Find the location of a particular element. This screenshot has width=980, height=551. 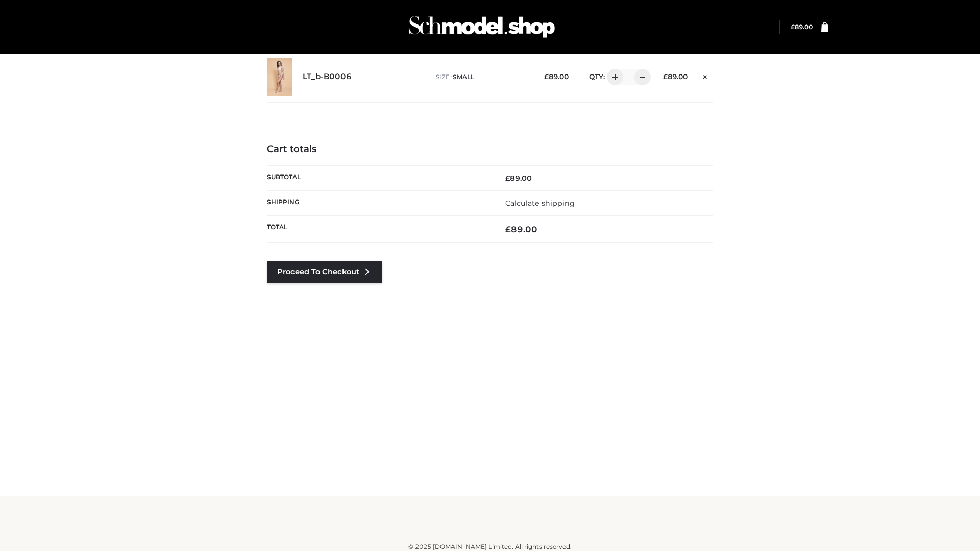

th: Subtotal is located at coordinates (378, 177).